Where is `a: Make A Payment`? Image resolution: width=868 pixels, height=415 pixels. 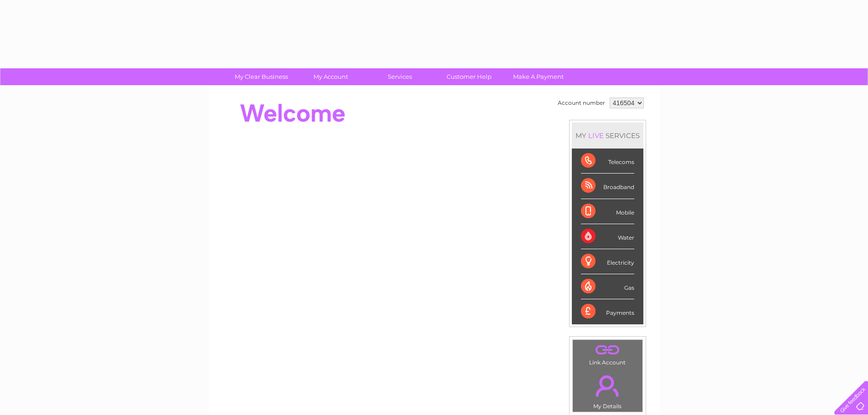 a: Make A Payment is located at coordinates (539, 77).